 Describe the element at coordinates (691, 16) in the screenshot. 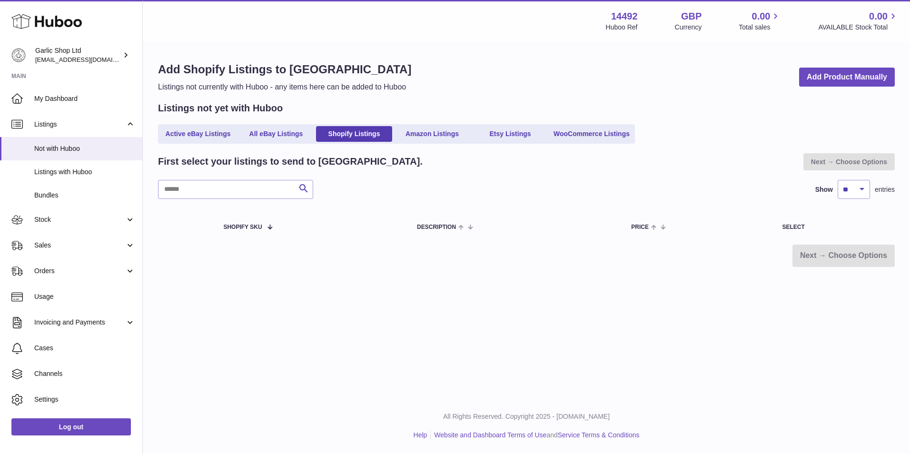

I see `strong: GBP` at that location.